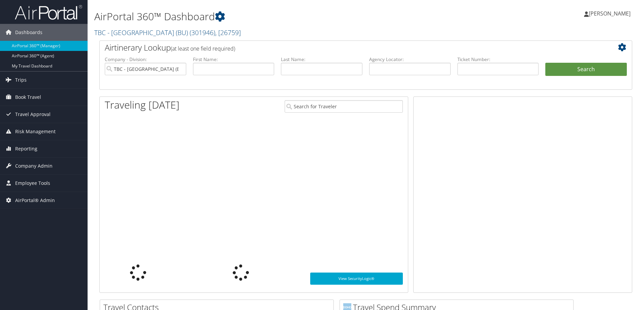  Describe the element at coordinates (498, 59) in the screenshot. I see `label: Ticket Number:` at that location.